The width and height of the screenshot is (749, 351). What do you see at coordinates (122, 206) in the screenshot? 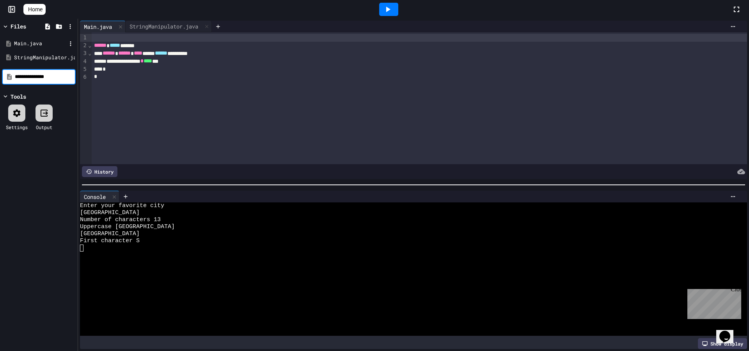
I see `span: Enter your favorite city` at bounding box center [122, 206].